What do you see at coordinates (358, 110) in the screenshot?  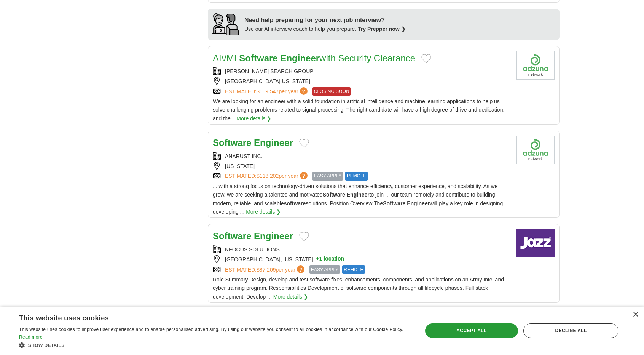 I see `span: We are looking for an engineer with a solid foundation in artificial intelligence and machine lea...` at bounding box center [358, 110].